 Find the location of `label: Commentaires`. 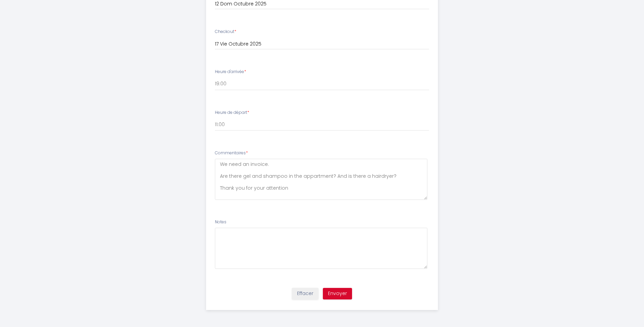

label: Commentaires is located at coordinates (231, 153).